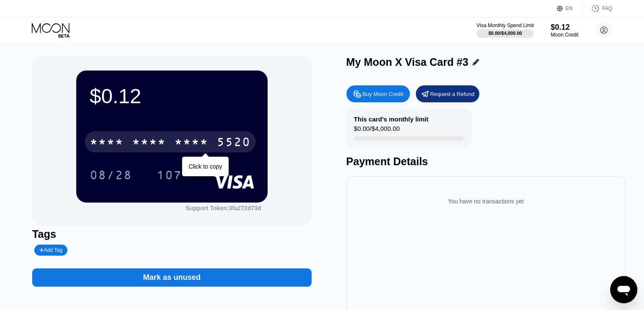  Describe the element at coordinates (392, 119) in the screenshot. I see `div: This card’s monthly limit` at that location.